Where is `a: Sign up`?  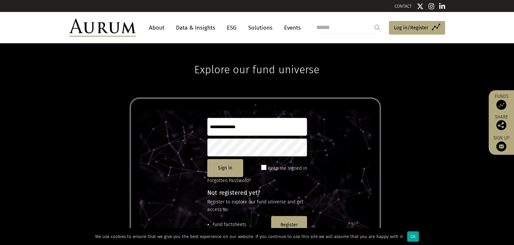
a: Sign up is located at coordinates (501, 143).